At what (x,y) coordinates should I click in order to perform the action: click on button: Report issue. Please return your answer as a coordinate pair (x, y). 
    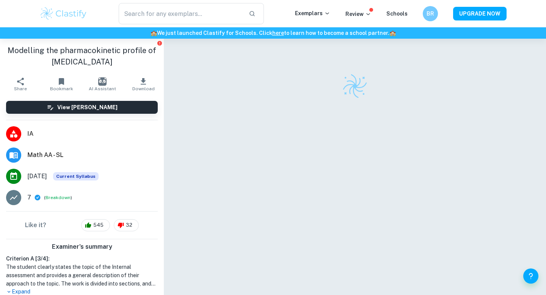
    Looking at the image, I should click on (159, 43).